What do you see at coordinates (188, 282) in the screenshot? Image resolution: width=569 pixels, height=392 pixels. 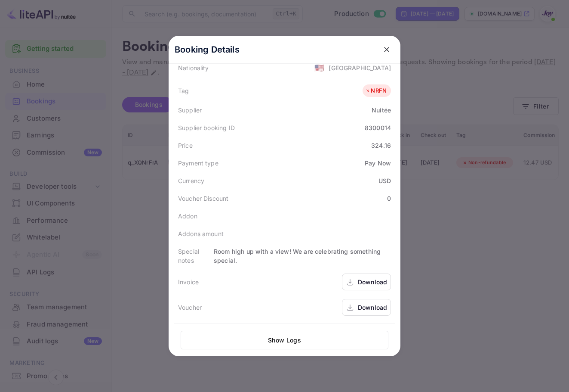 I see `div: Invoice` at bounding box center [188, 282].